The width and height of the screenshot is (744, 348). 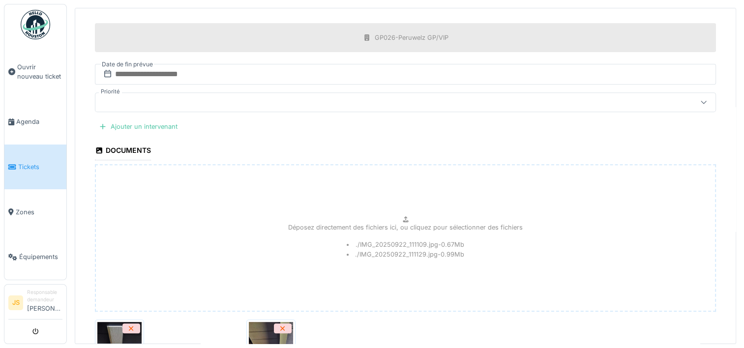 I want to click on div: Documents, so click(x=123, y=151).